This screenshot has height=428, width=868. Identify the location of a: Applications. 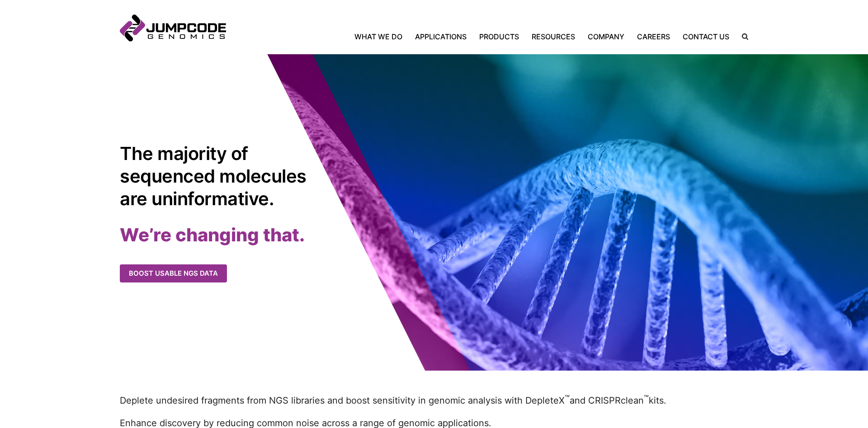
(441, 37).